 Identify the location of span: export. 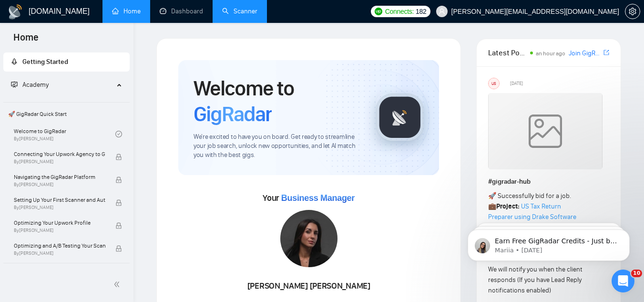
(606, 52).